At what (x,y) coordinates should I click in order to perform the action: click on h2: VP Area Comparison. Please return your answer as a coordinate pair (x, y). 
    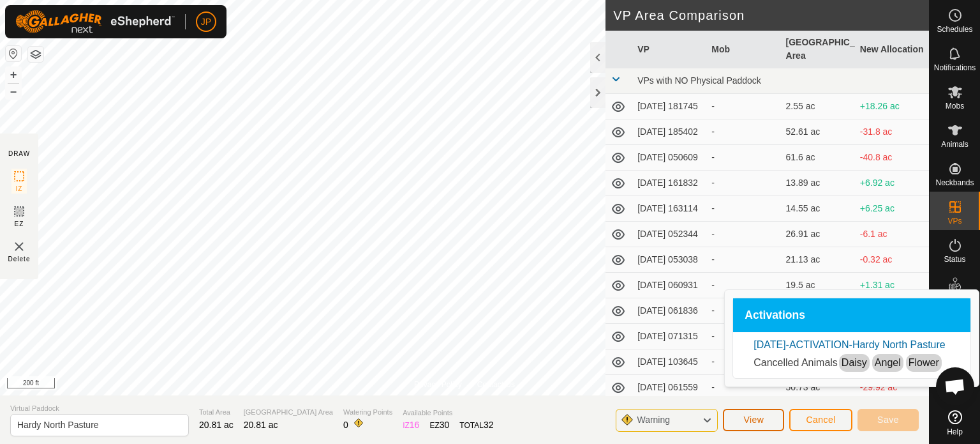
    Looking at the image, I should click on (771, 15).